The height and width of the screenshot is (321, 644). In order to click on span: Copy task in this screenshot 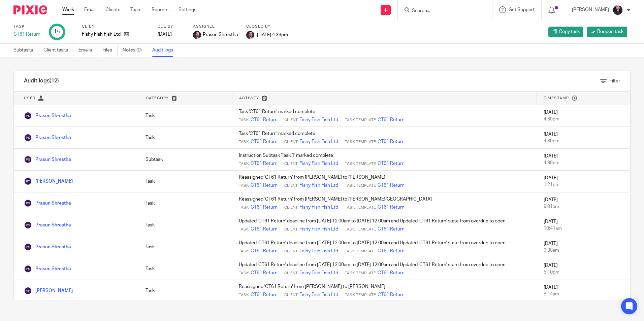, I will do `click(569, 32)`.